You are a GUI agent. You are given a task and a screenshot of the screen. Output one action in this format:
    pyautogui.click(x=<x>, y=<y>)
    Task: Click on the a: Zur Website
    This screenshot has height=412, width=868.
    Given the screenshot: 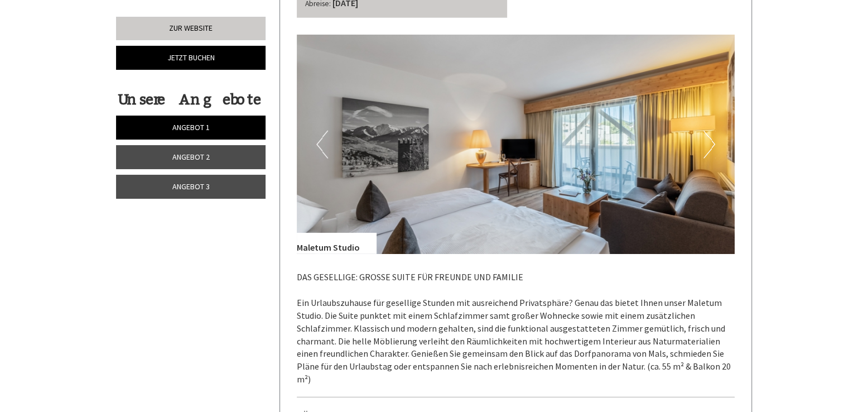 What is the action you would take?
    pyautogui.click(x=191, y=29)
    